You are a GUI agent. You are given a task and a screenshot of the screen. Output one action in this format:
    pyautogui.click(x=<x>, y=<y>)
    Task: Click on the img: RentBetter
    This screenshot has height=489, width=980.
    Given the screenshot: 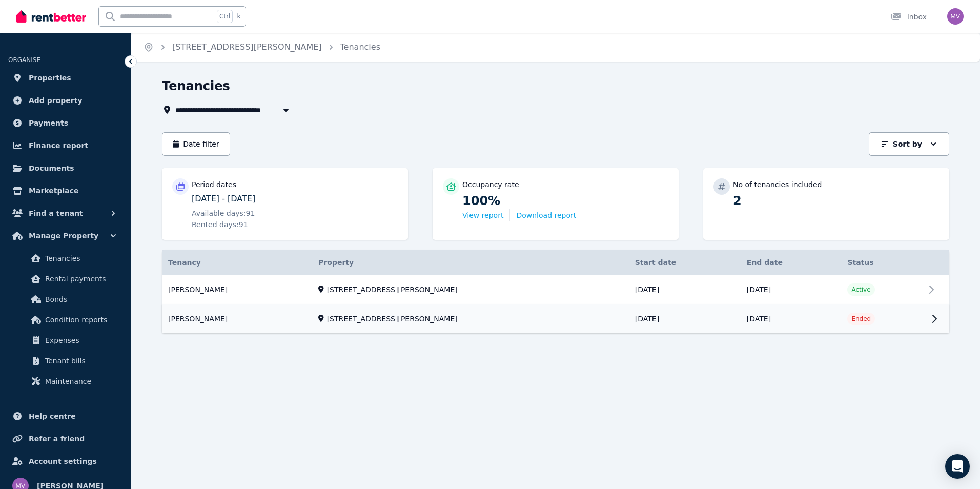 What is the action you would take?
    pyautogui.click(x=51, y=16)
    